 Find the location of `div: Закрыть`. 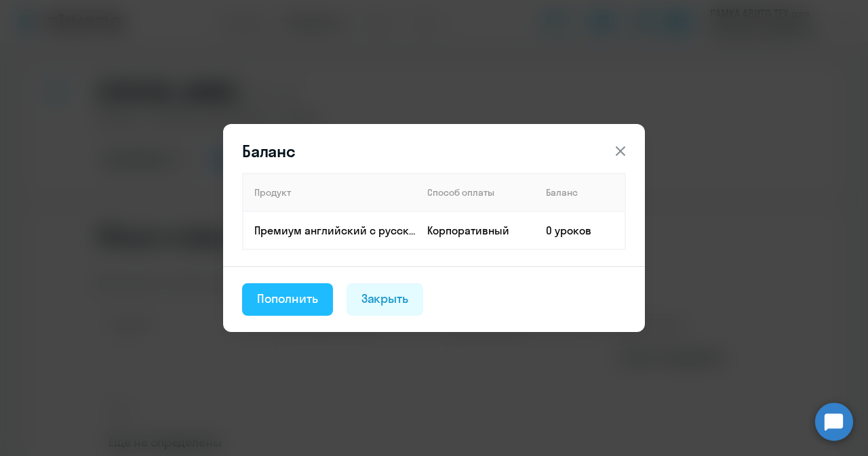

div: Закрыть is located at coordinates (385, 298).